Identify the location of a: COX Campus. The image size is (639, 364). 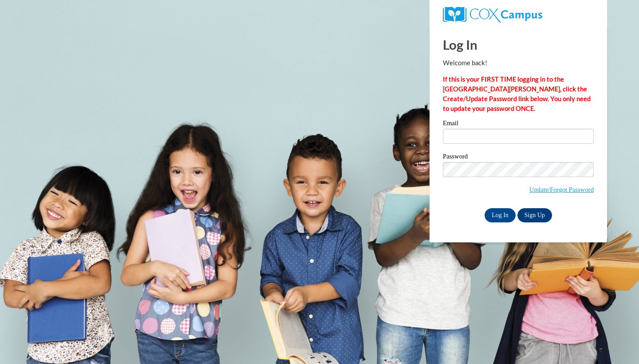
(518, 15).